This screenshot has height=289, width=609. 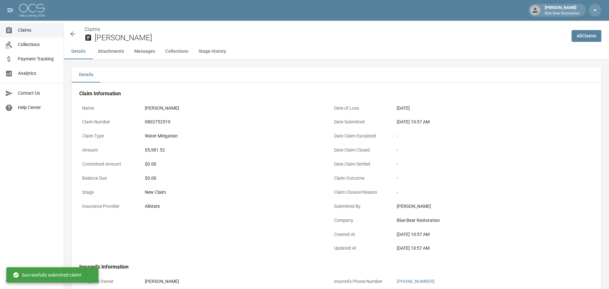 I want to click on p: Name, so click(x=108, y=108).